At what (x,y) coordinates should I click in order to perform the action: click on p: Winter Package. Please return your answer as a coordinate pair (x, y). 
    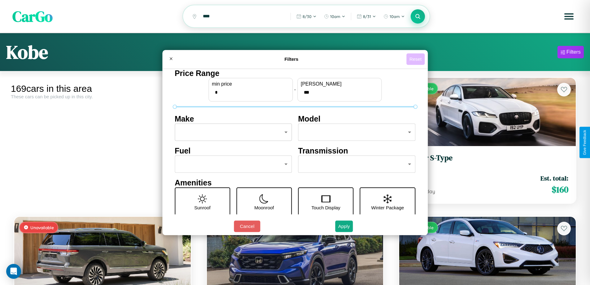
    Looking at the image, I should click on (388, 207).